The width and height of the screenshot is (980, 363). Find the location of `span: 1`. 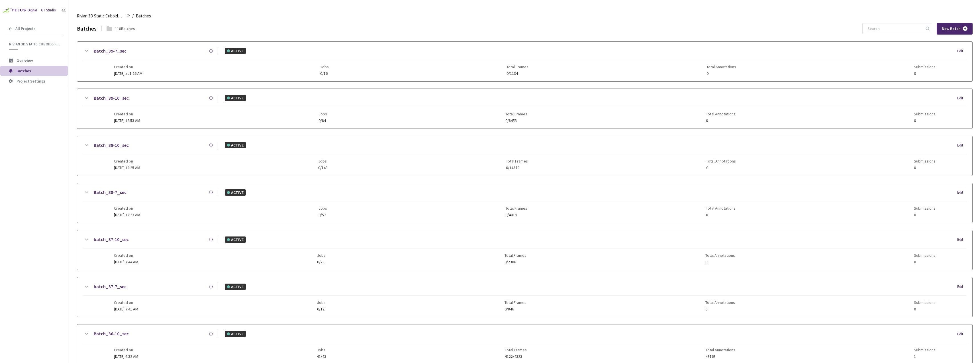

span: 1 is located at coordinates (925, 356).